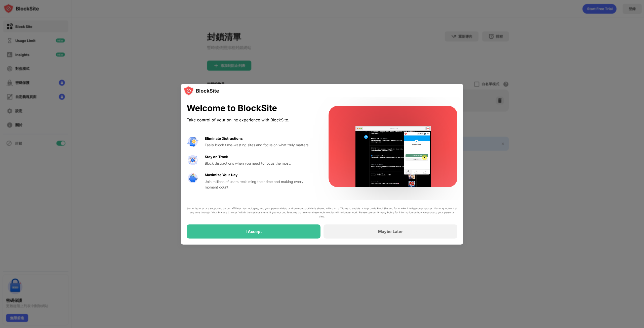 The width and height of the screenshot is (644, 328). I want to click on img: value-safe-time.svg, so click(193, 178).